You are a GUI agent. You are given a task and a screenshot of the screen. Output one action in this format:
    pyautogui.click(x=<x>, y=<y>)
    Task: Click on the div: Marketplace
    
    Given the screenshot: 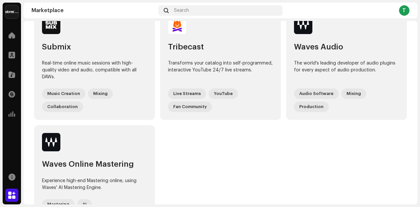 What is the action you would take?
    pyautogui.click(x=93, y=10)
    